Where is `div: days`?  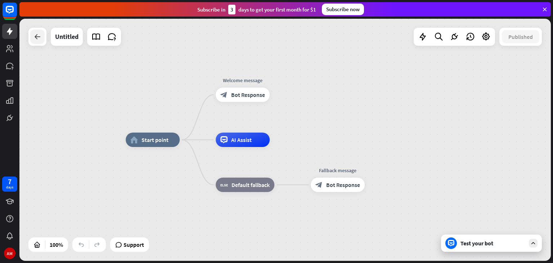
div: days is located at coordinates (10, 187).